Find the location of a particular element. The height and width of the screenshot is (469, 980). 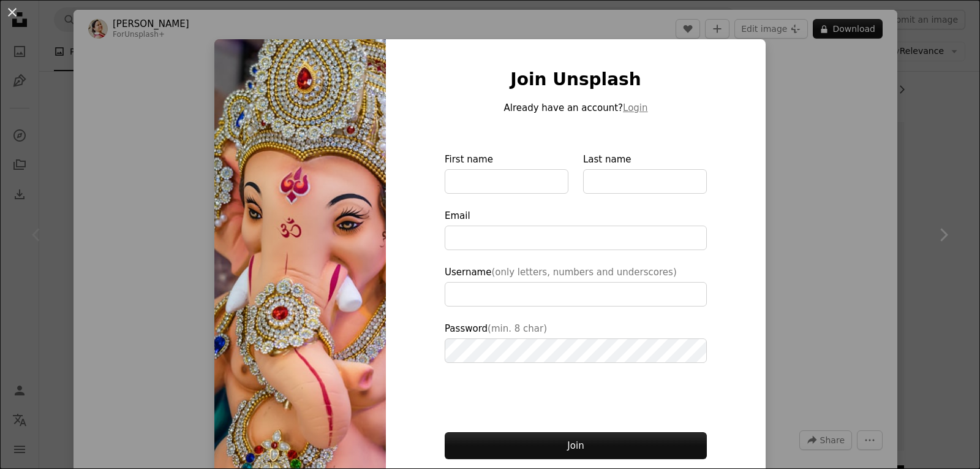

label: Last name is located at coordinates (645, 173).